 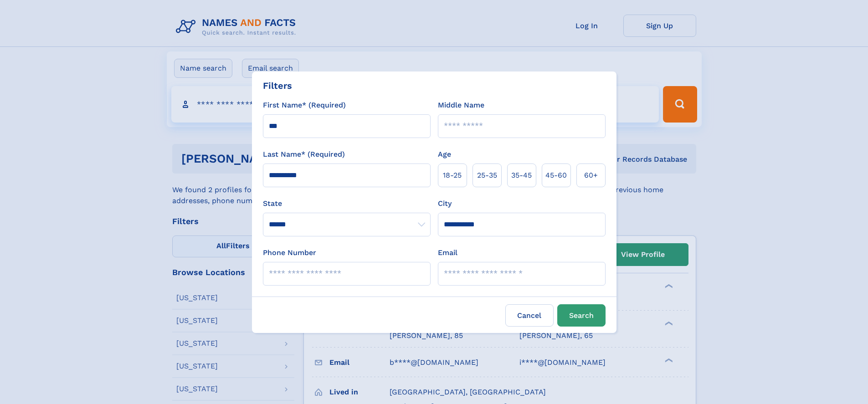 I want to click on label: First Name* (Required), so click(x=305, y=105).